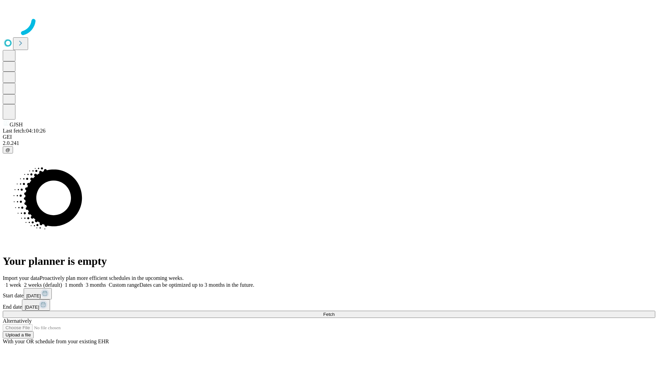 The image size is (658, 370). I want to click on h1: Your planner is empty, so click(329, 261).